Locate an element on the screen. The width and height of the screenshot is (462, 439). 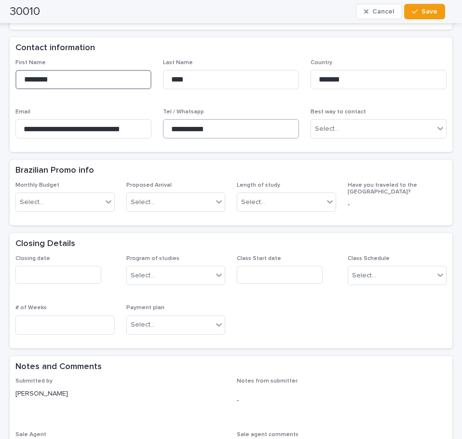
span: Payment plan is located at coordinates (145, 308).